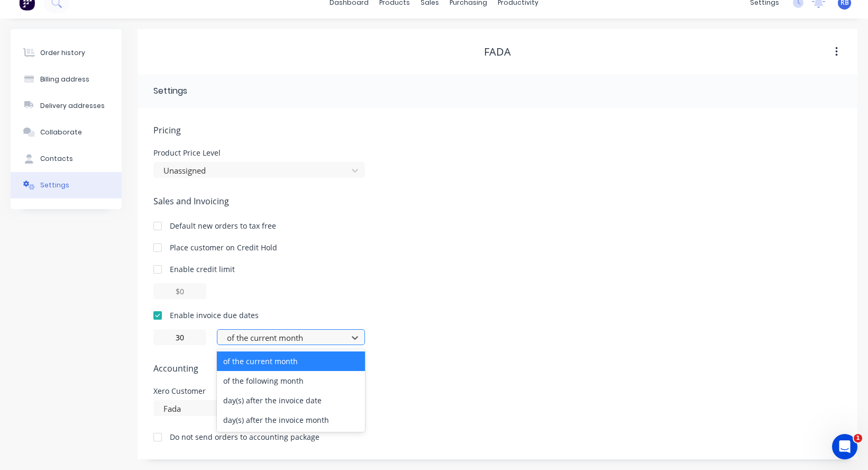 Image resolution: width=868 pixels, height=470 pixels. I want to click on div: Enable invoice due dates, so click(214, 315).